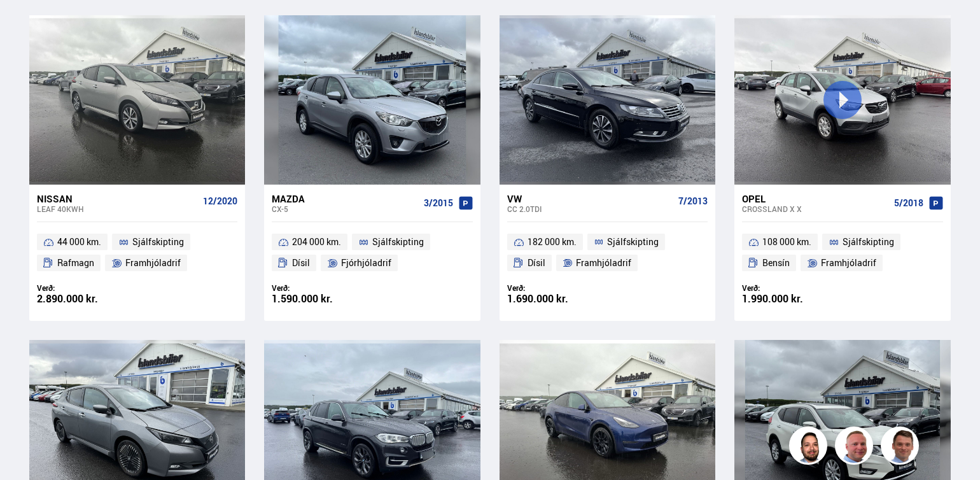  What do you see at coordinates (786, 242) in the screenshot?
I see `span: 108 000 km.` at bounding box center [786, 242].